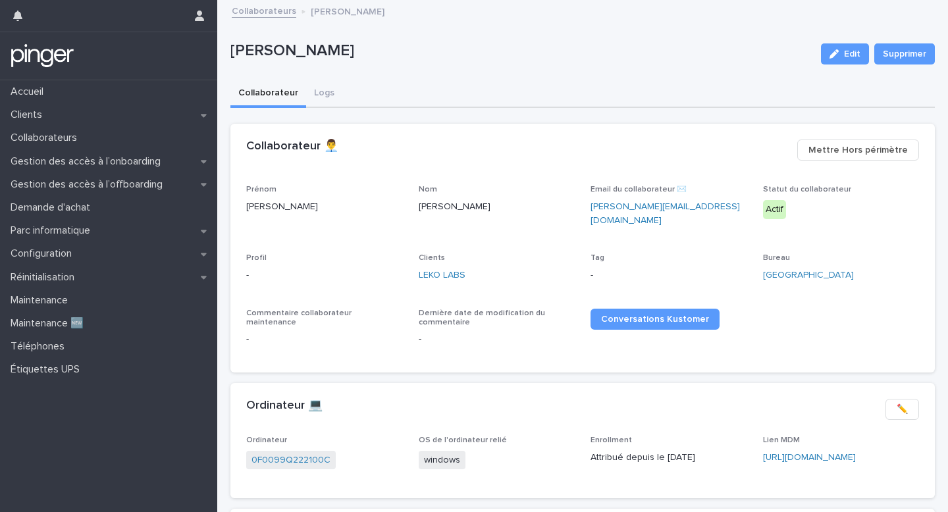  Describe the element at coordinates (30, 92) in the screenshot. I see `p: Accueil` at that location.